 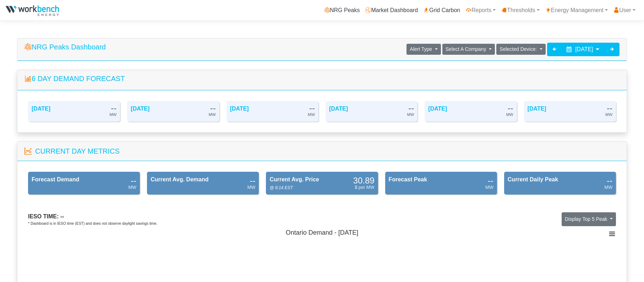 I want to click on a: Market Dashboard, so click(x=391, y=10).